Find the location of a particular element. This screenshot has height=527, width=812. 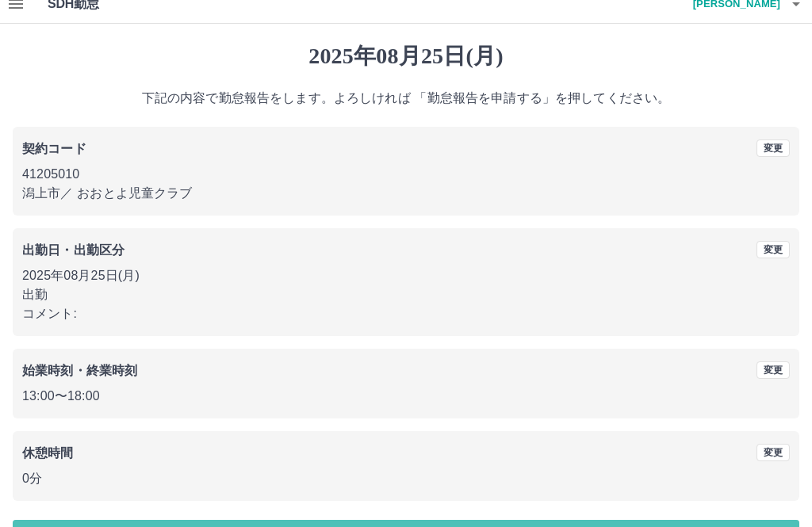

p: 下記の内容で勤怠報告をします。よろしければ 「勤怠報告を申請する」を押してください。 is located at coordinates (406, 98).